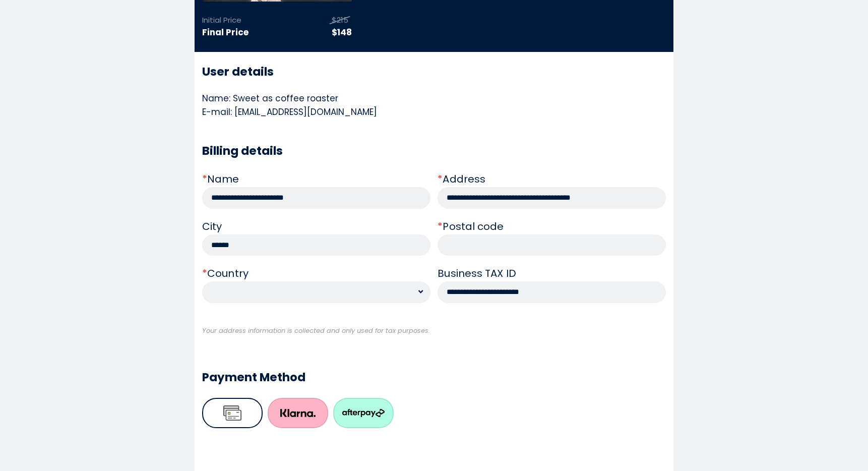 This screenshot has width=868, height=471. Describe the element at coordinates (222, 19) in the screenshot. I see `p: Initial Price` at that location.